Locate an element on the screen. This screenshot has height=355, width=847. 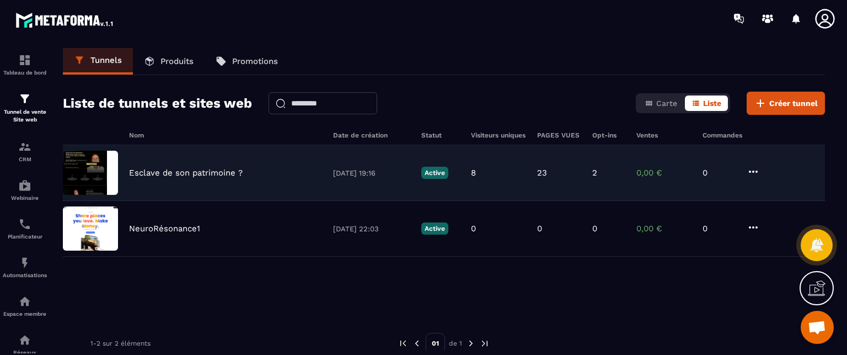
p: Promotions is located at coordinates (255, 61).